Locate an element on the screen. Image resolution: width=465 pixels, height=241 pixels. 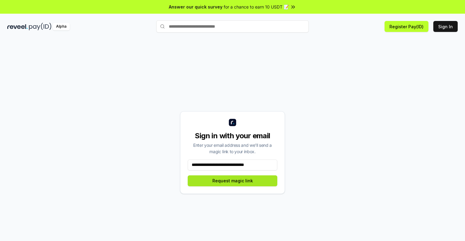
span: Answer our quick survey is located at coordinates (195, 7).